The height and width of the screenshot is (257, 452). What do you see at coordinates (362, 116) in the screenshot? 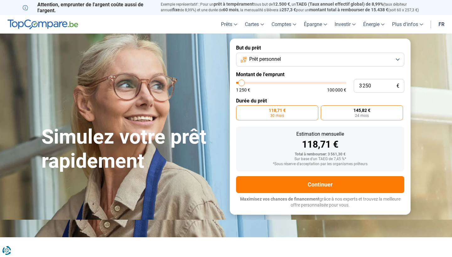
I see `span: 24 mois` at bounding box center [362, 116].